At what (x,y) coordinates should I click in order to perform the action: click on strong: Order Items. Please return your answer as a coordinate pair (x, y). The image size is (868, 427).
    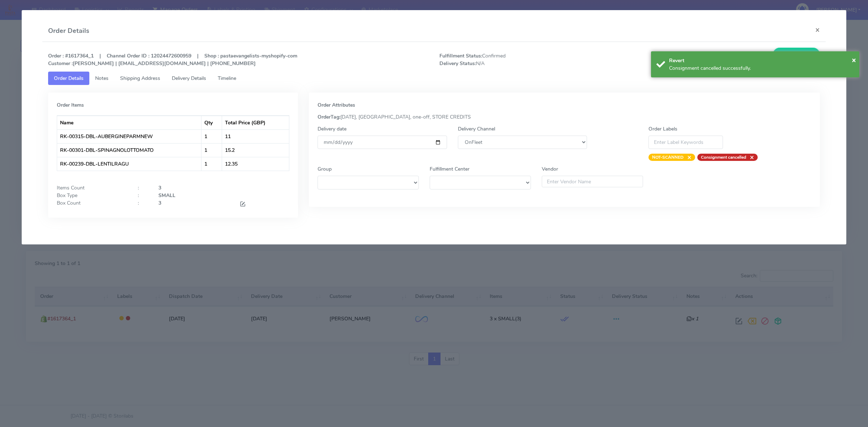
    Looking at the image, I should click on (70, 105).